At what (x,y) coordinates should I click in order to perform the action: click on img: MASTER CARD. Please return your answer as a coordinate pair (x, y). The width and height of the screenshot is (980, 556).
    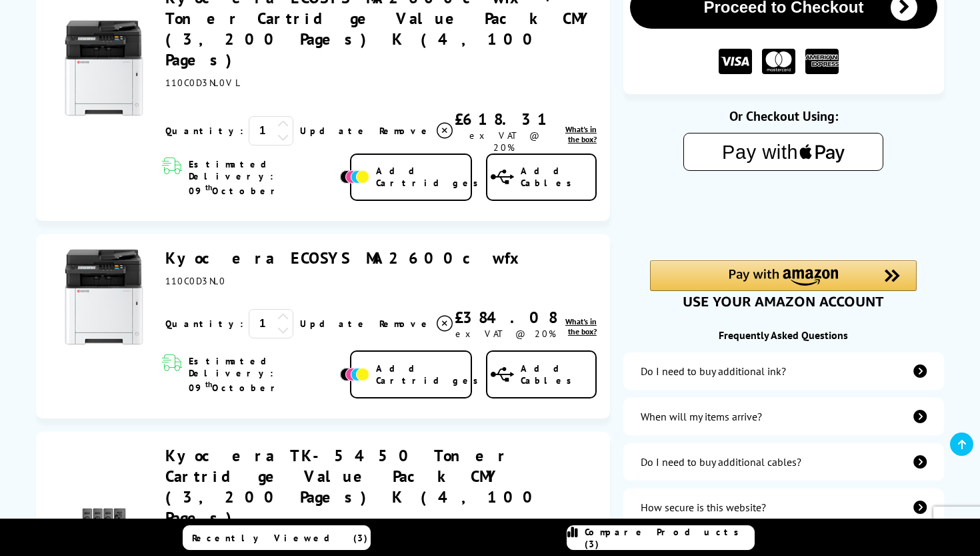
    Looking at the image, I should click on (779, 61).